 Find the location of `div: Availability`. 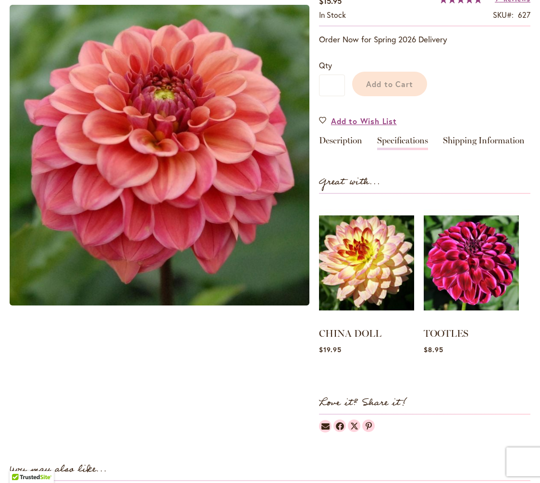

div: Availability is located at coordinates (333, 15).